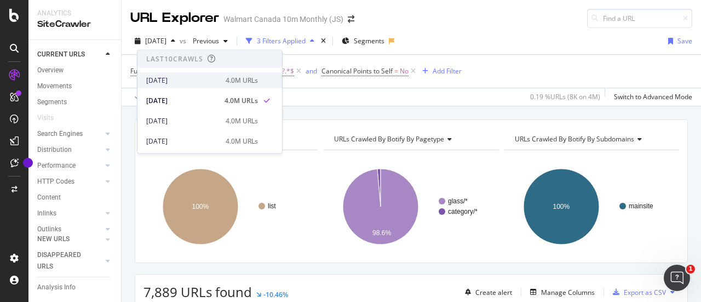  What do you see at coordinates (74, 24) in the screenshot?
I see `div: SiteCrawler` at bounding box center [74, 24].